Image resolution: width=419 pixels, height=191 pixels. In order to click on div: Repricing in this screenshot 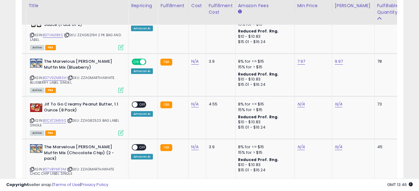, I will do `click(143, 6)`.